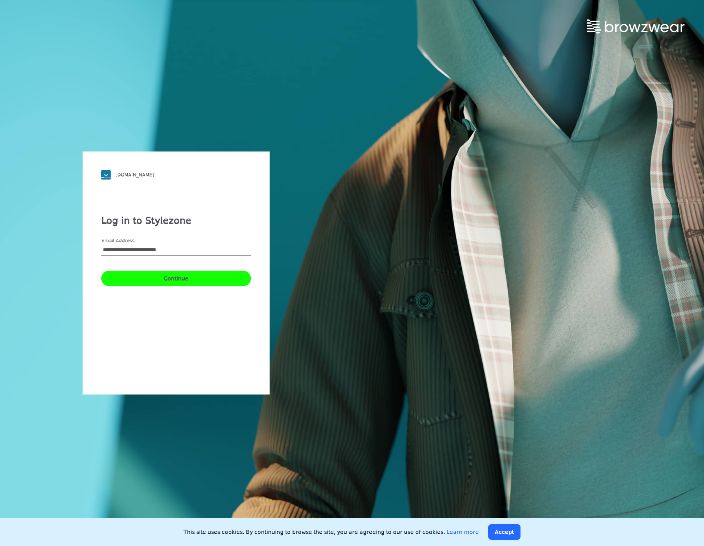  Describe the element at coordinates (106, 175) in the screenshot. I see `img: stylezone-logo.562084cfcfab977791bfbf7441f1a819.svg` at that location.